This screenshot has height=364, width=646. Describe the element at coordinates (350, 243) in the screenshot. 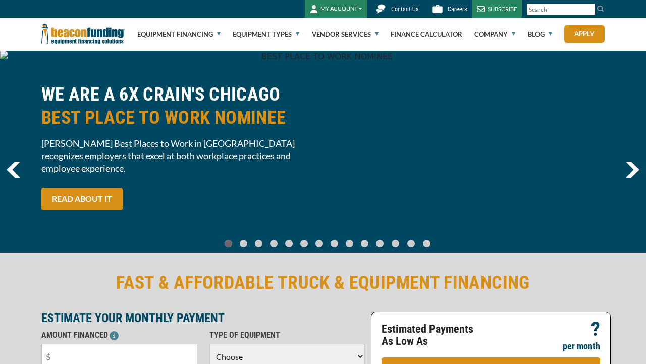

I see `a: Go To Slide 8` at that location.